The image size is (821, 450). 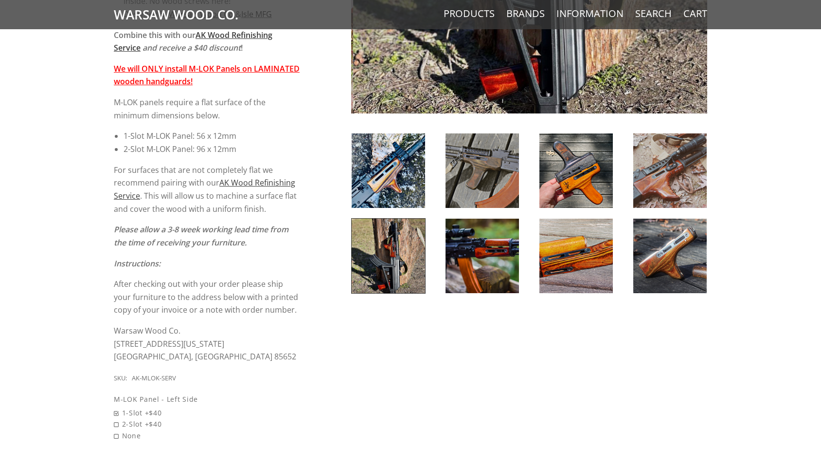 What do you see at coordinates (154, 378) in the screenshot?
I see `div: AK-MLOK-SERV` at bounding box center [154, 378].